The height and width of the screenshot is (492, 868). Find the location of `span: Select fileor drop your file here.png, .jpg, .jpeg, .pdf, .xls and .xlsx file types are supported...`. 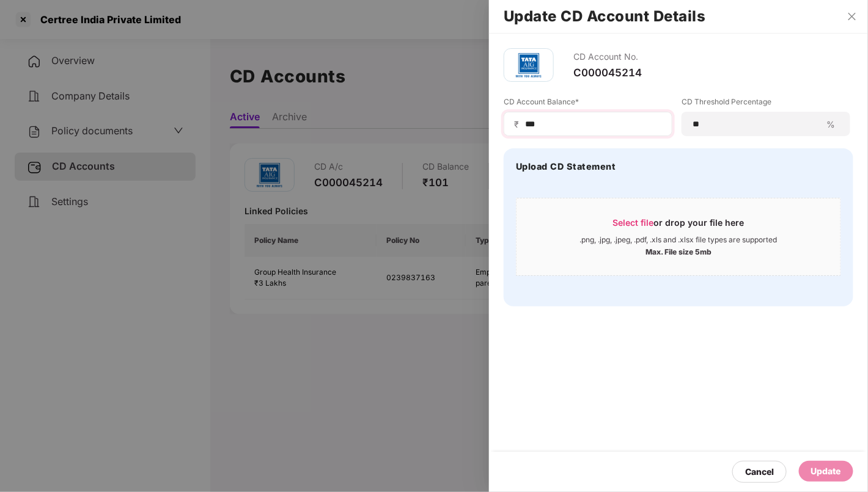

span: Select fileor drop your file here.png, .jpg, .jpeg, .pdf, .xls and .xlsx file types are supported... is located at coordinates (679, 237).